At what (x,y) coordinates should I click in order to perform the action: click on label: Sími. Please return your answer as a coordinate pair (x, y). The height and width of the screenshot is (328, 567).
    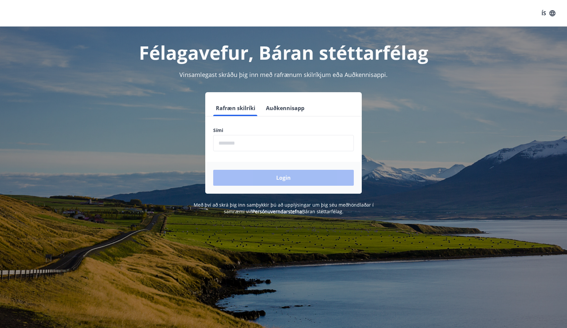
    Looking at the image, I should click on (283, 130).